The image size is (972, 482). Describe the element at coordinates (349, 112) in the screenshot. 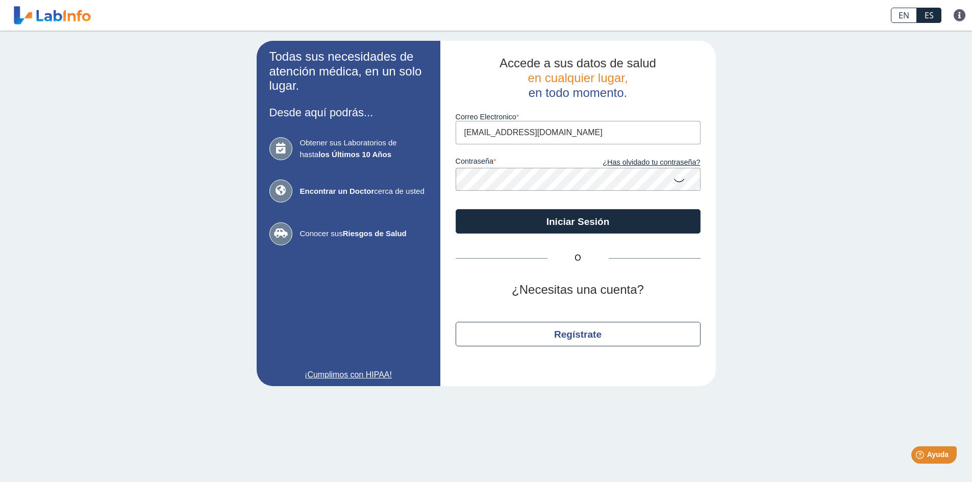

I see `h3: Desde aquí podrás...` at that location.